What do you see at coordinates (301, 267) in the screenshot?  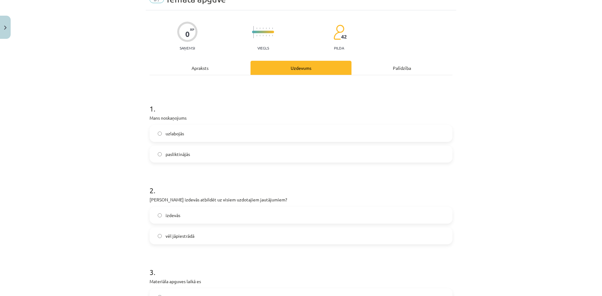 I see `h1: 3 .` at bounding box center [301, 267].